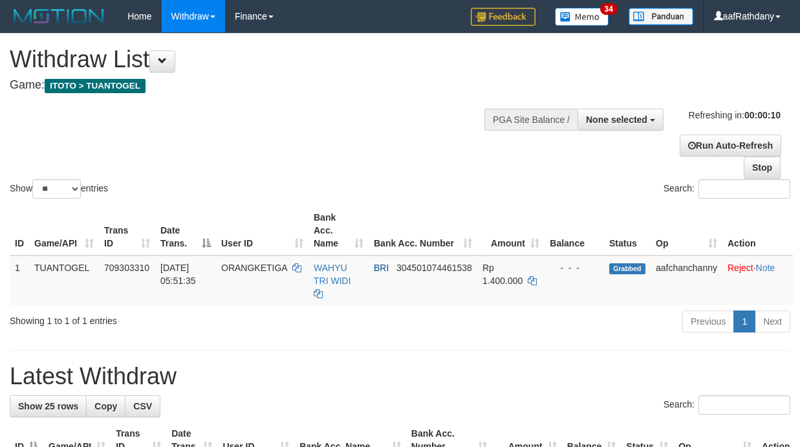  I want to click on span: Copy, so click(105, 406).